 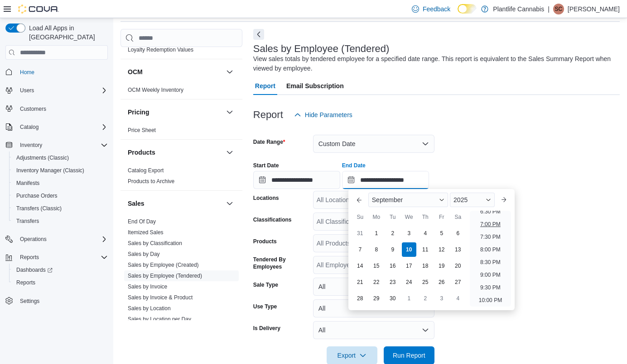 What do you see at coordinates (56, 196) in the screenshot?
I see `nav: Complex example` at bounding box center [56, 196].